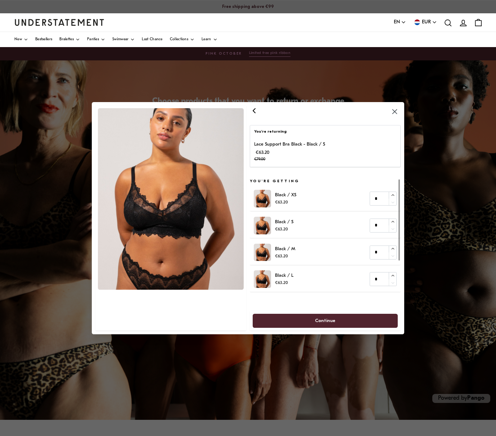 Image resolution: width=496 pixels, height=436 pixels. What do you see at coordinates (285, 249) in the screenshot?
I see `p: Black / M` at bounding box center [285, 249].